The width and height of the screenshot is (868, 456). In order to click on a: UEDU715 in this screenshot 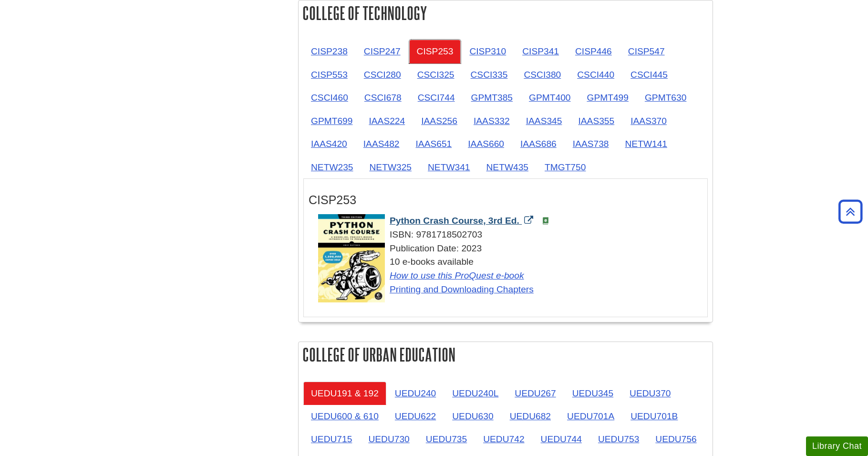, I will do `click(331, 439)`.